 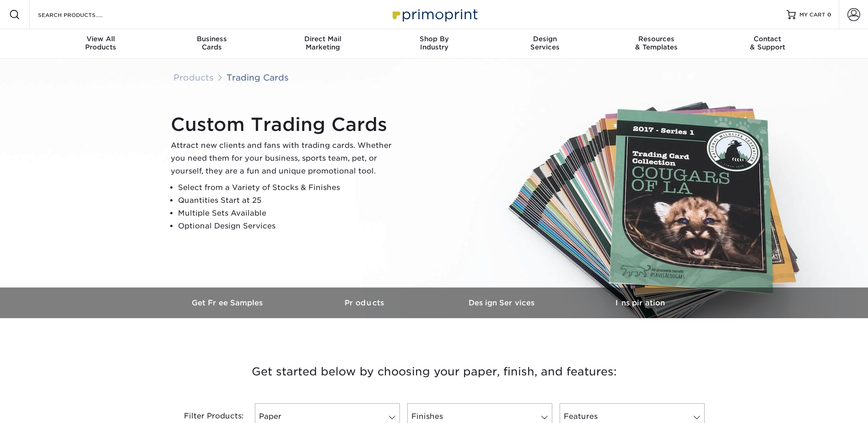 I want to click on span: Business, so click(x=211, y=39).